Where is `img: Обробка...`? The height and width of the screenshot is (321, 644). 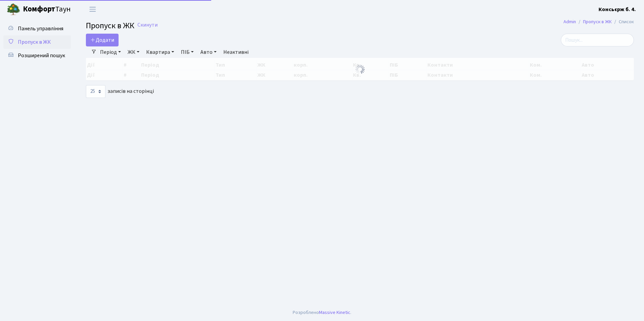 img: Обробка... is located at coordinates (360, 69).